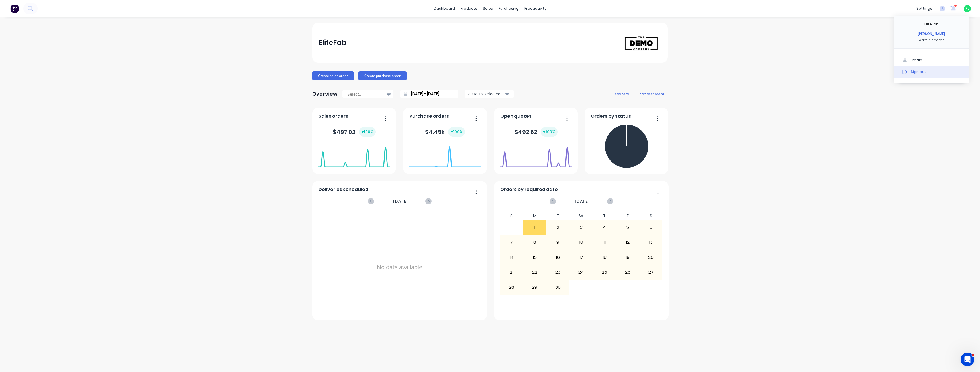  Describe the element at coordinates (535, 227) in the screenshot. I see `div: 1` at that location.